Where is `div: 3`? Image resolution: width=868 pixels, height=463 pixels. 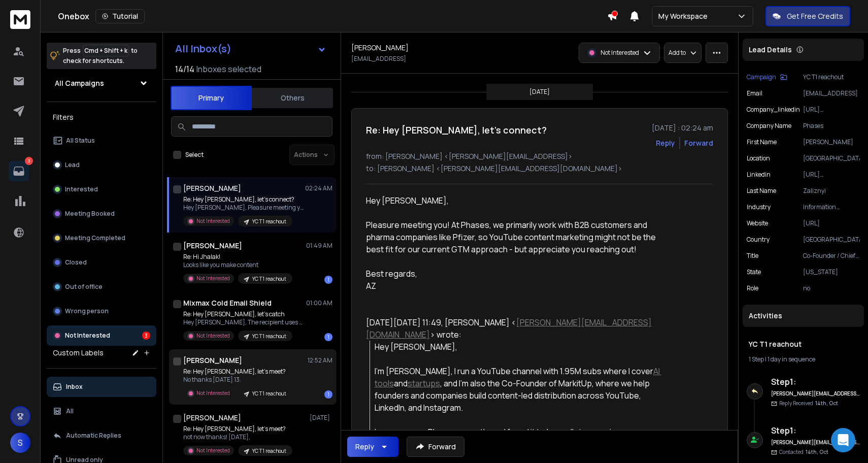
div: 3 is located at coordinates (146, 335).